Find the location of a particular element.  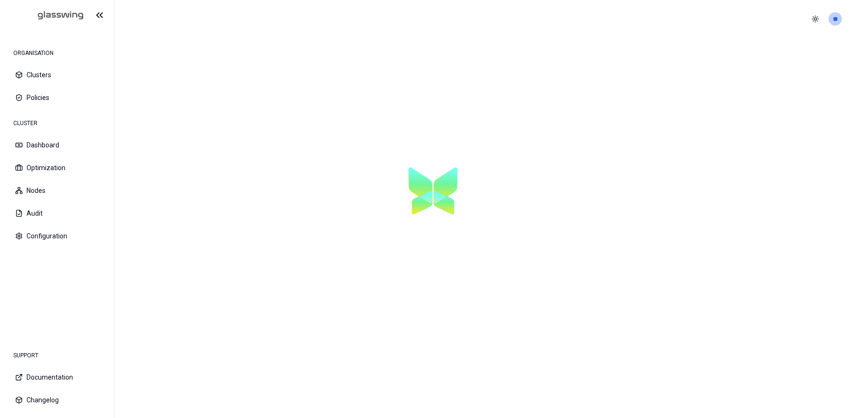

button: Clusters is located at coordinates (57, 75).